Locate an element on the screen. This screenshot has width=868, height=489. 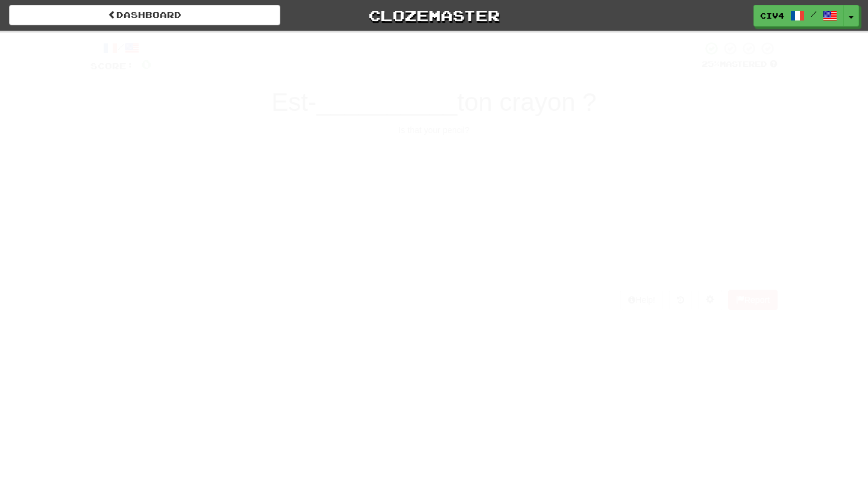
small: 1 . is located at coordinates (298, 173).